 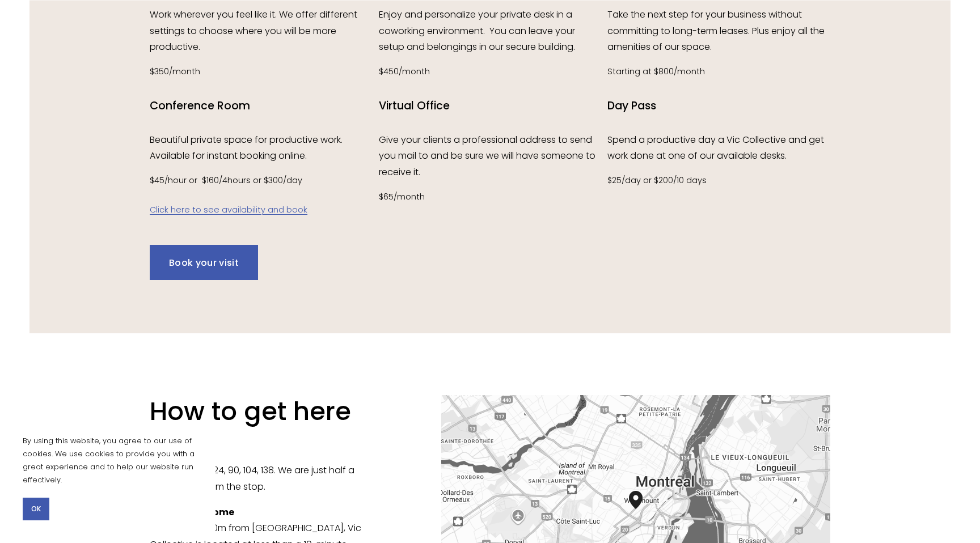 What do you see at coordinates (36, 510) in the screenshot?
I see `span: OK` at bounding box center [36, 510].